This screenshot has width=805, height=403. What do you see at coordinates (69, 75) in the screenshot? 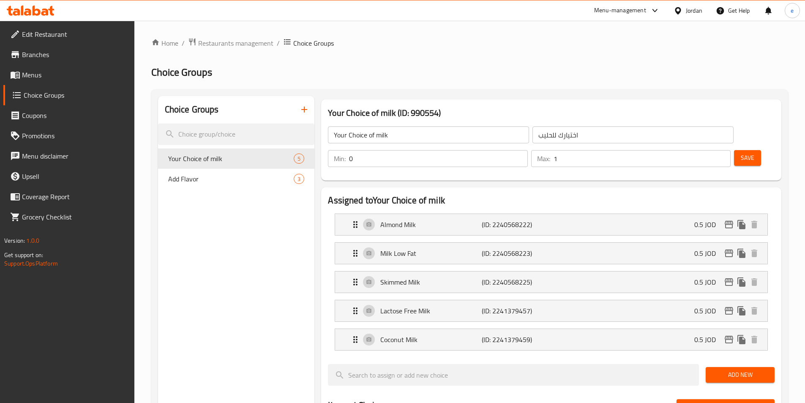
I see `a: Menus` at bounding box center [69, 75].